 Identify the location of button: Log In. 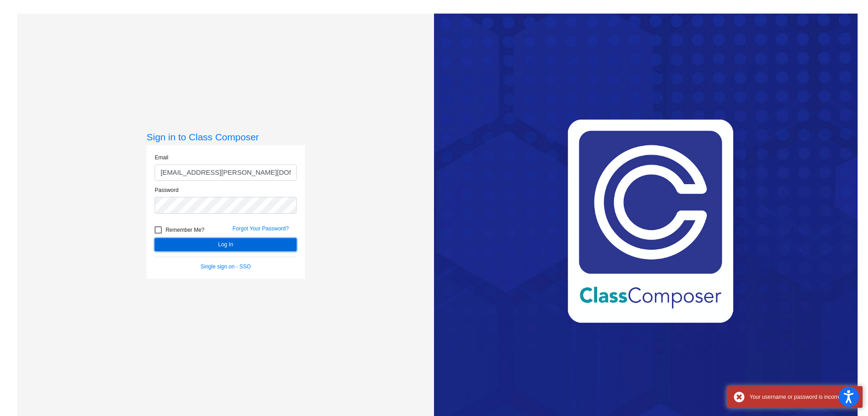
(226, 245).